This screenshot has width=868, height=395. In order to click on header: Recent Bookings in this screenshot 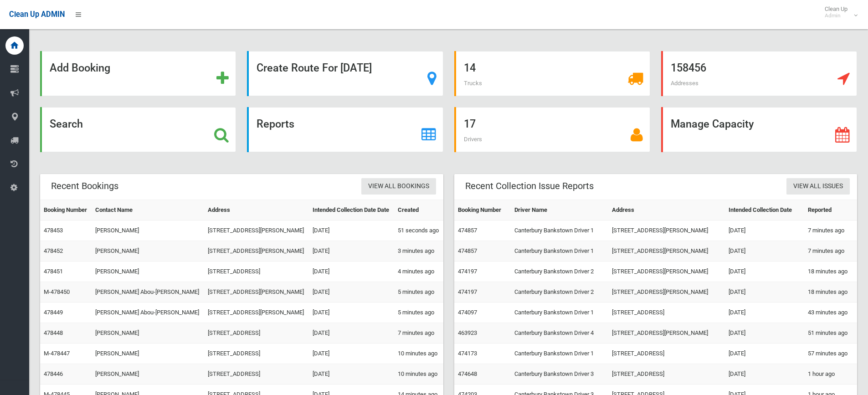, I will do `click(85, 186)`.